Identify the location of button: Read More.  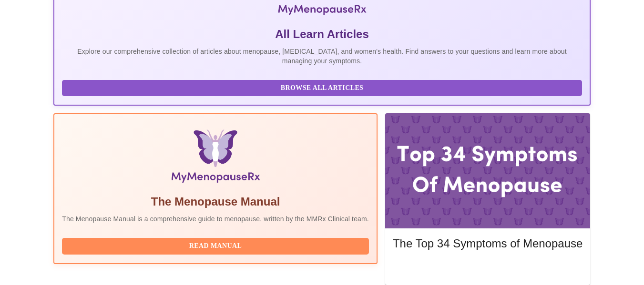
(488, 269).